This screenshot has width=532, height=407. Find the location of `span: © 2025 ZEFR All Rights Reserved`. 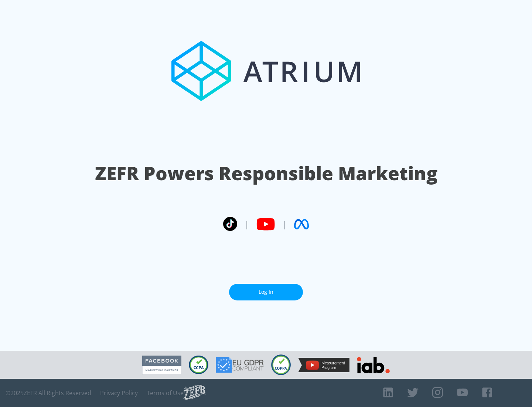

span: © 2025 ZEFR All Rights Reserved is located at coordinates (49, 393).